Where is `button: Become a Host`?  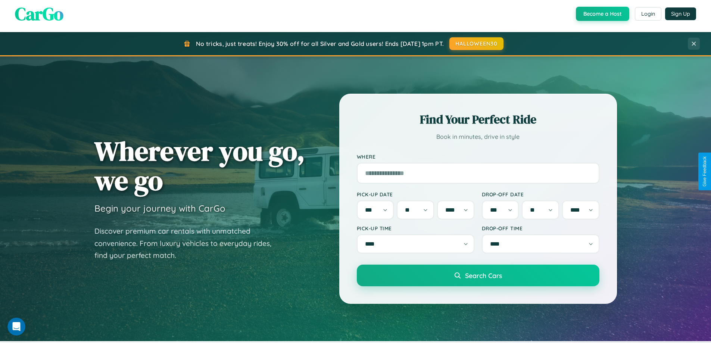 button: Become a Host is located at coordinates (602, 14).